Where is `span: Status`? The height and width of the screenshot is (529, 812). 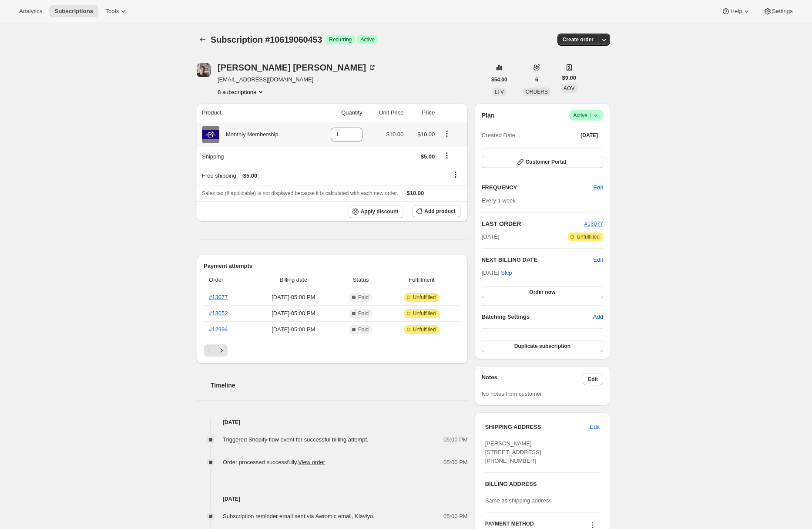
span: Status is located at coordinates (361, 280).